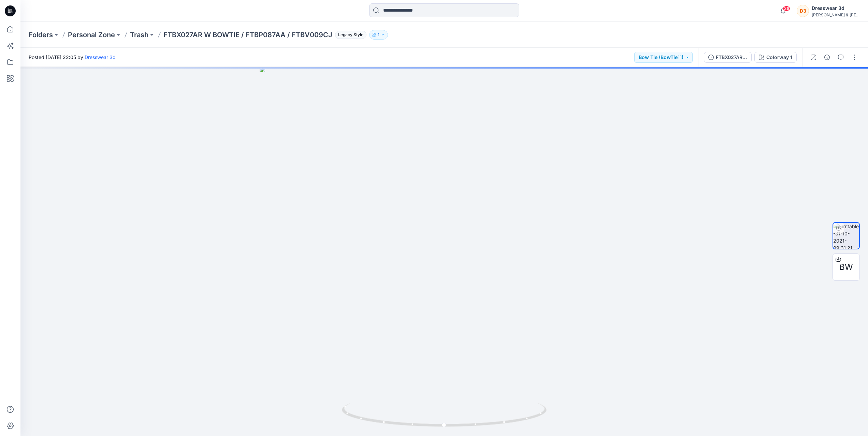 This screenshot has width=868, height=436. What do you see at coordinates (731, 57) in the screenshot?
I see `div: FTBX027AR W BOWTIE / FTBP087AA / FTBV009CJ` at bounding box center [731, 57].